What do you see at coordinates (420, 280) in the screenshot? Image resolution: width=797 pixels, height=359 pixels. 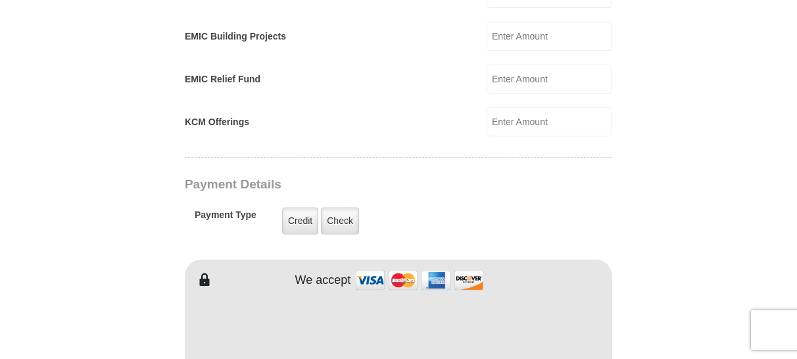 I see `img: credit cards accepted` at bounding box center [420, 280].